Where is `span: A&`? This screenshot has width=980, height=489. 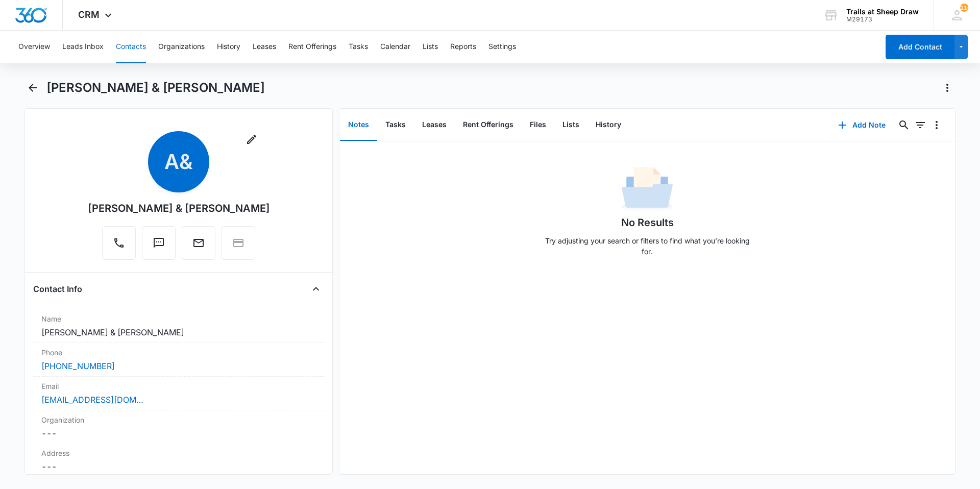
span: A& is located at coordinates (178, 161).